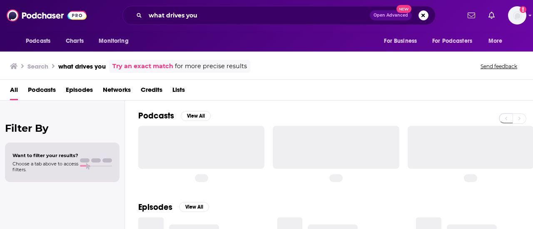  Describe the element at coordinates (211, 66) in the screenshot. I see `span: for more precise results` at that location.